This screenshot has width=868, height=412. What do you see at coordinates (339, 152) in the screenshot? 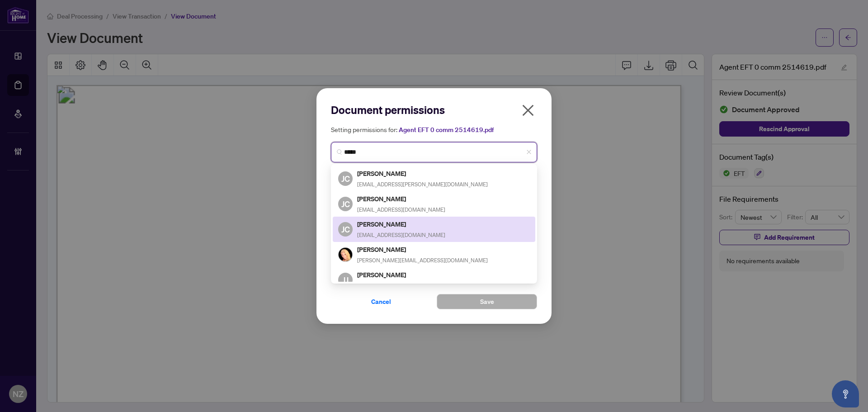
I see `img: search_icon` at bounding box center [339, 152].